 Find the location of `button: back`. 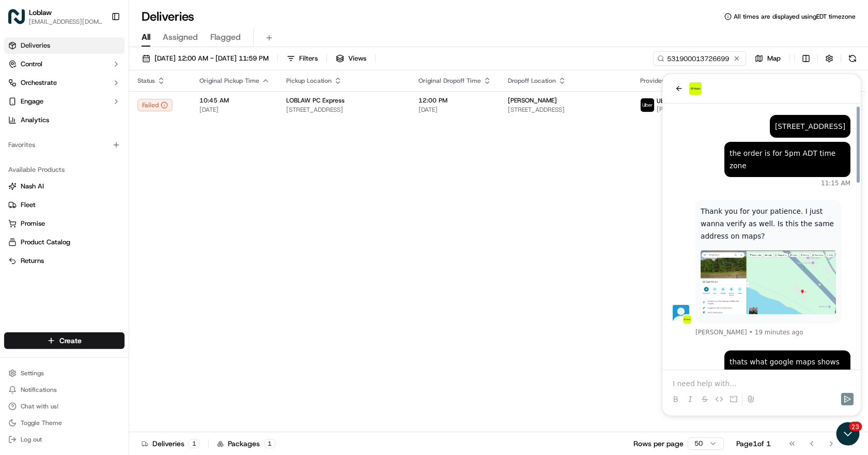

button: back is located at coordinates (17, 15).